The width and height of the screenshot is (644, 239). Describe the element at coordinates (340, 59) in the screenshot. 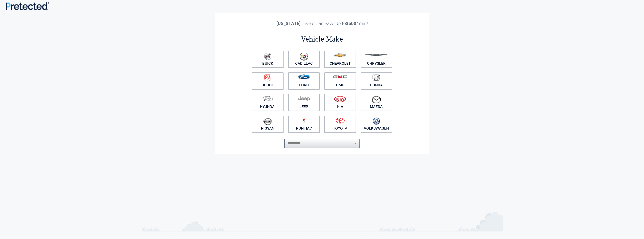

I see `a: Chevrolet` at that location.